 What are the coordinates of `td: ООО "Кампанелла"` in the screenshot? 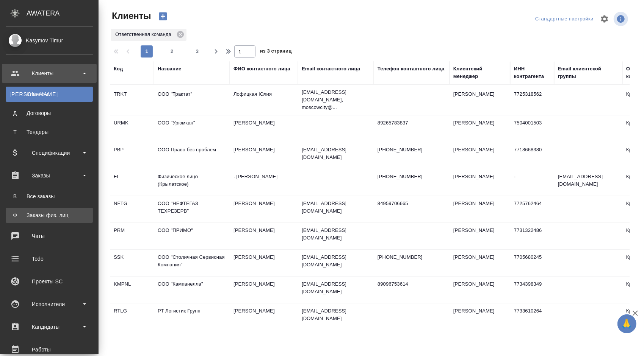 It's located at (192, 290).